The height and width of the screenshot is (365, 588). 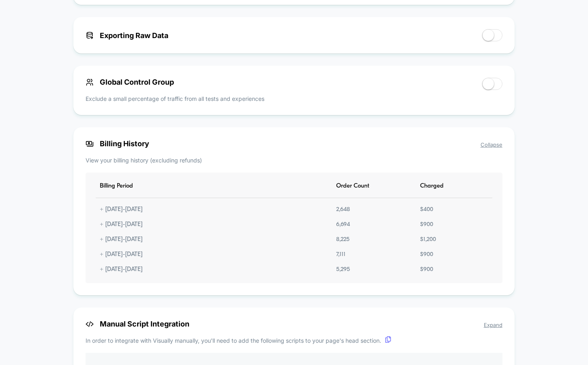 What do you see at coordinates (342, 239) in the screenshot?
I see `div: 8,225` at bounding box center [342, 239].